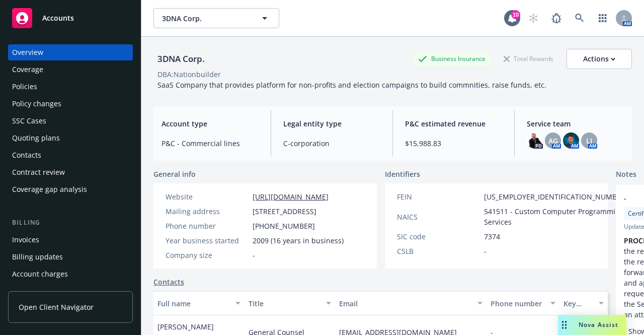 The image size is (644, 335). I want to click on div: Billing, so click(70, 222).